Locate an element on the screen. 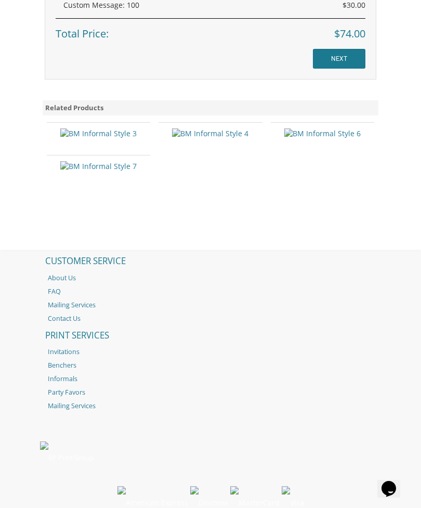 This screenshot has width=421, height=508. h2: CUSTOMER SERVICE is located at coordinates (211, 261).